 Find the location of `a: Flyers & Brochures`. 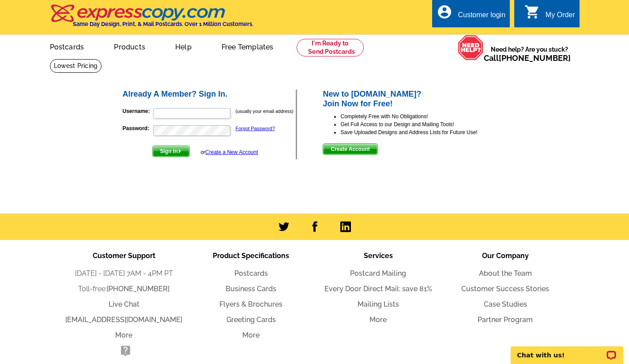

a: Flyers & Brochures is located at coordinates (251, 304).